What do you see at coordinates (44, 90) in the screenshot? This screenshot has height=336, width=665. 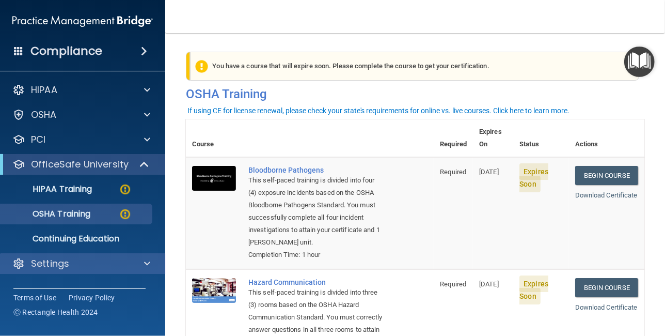 I see `p: HIPAA` at bounding box center [44, 90].